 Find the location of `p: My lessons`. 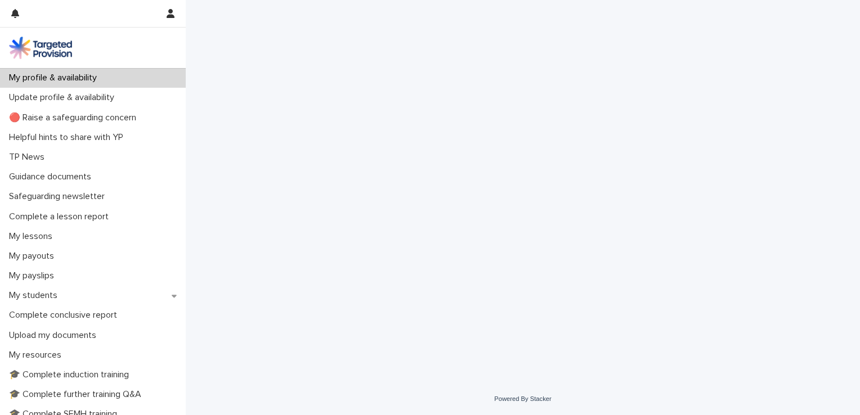

p: My lessons is located at coordinates (33, 236).